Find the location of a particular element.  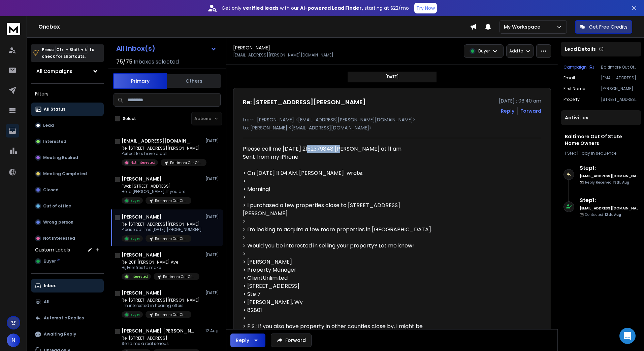

button: Others is located at coordinates (194, 81).